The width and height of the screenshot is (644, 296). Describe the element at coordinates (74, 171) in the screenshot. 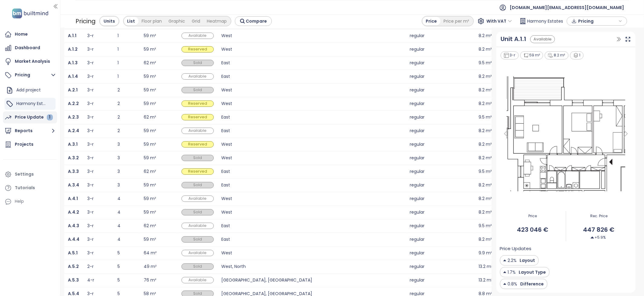

I see `a: A.3.3` at that location.